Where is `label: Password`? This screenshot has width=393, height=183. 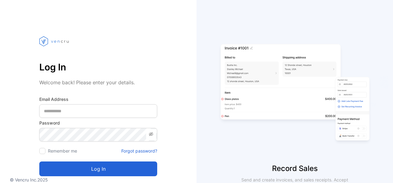 label: Password is located at coordinates (98, 122).